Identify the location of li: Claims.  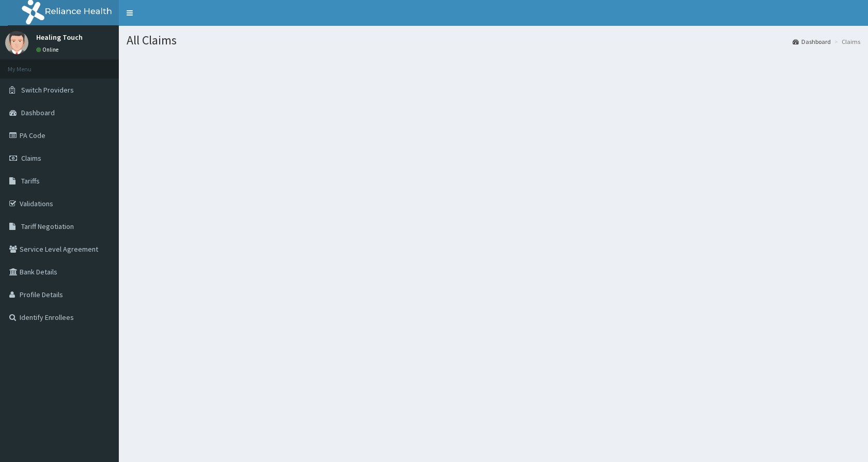
(846, 42).